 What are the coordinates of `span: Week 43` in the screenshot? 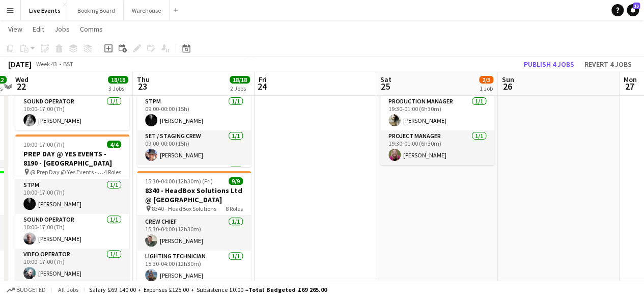 It's located at (46, 63).